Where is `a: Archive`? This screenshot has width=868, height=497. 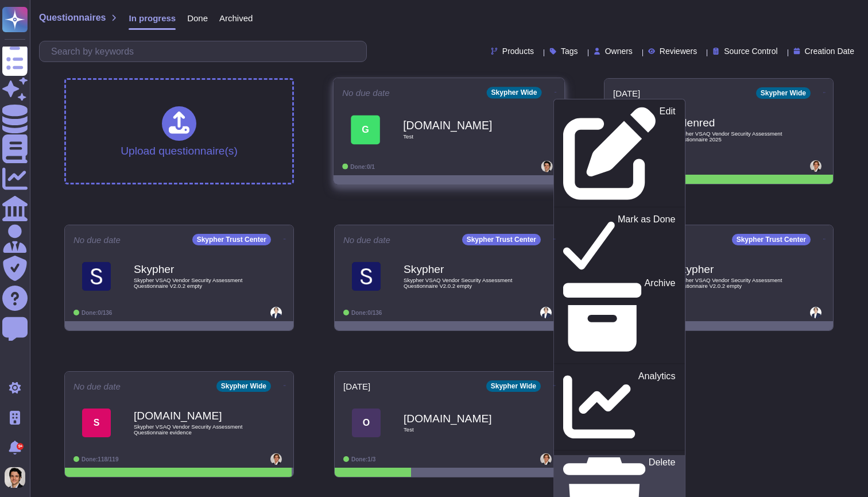 a: Archive is located at coordinates (619, 317).